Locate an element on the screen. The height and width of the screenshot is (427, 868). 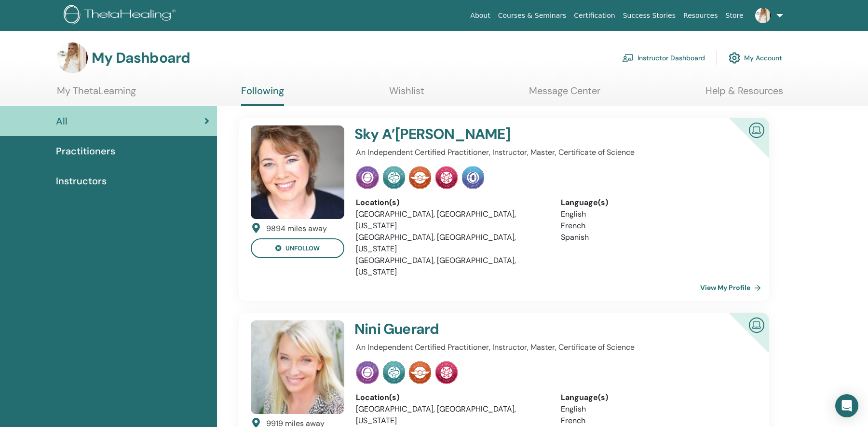
a: Resources is located at coordinates (701, 15).